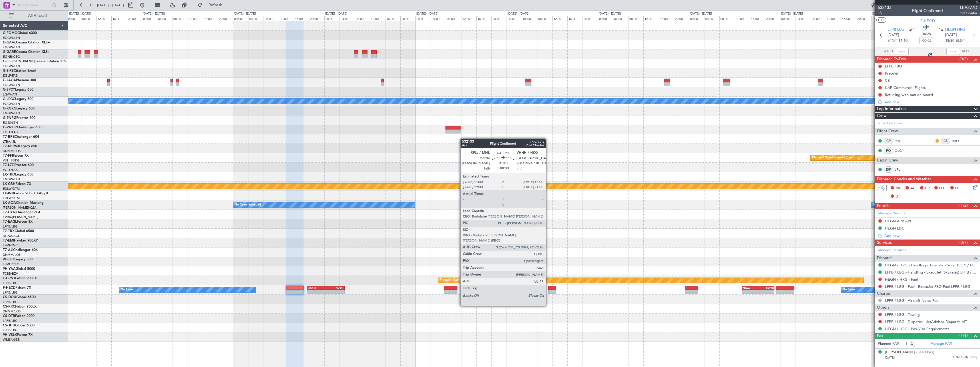 The image size is (980, 367). Describe the element at coordinates (20, 250) in the screenshot. I see `a: T7-AJIChallenger 604` at that location.